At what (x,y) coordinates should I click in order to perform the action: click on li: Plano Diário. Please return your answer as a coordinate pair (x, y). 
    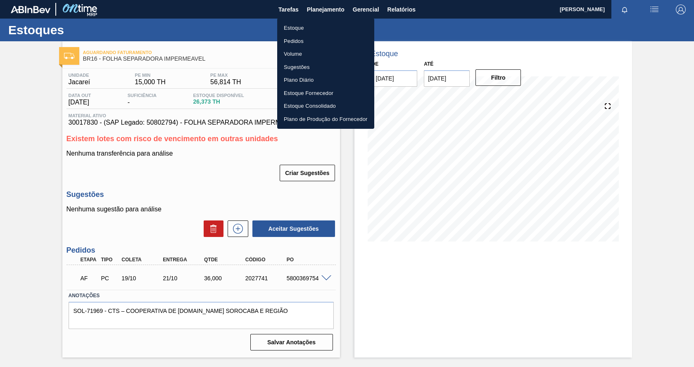
    Looking at the image, I should click on (325, 80).